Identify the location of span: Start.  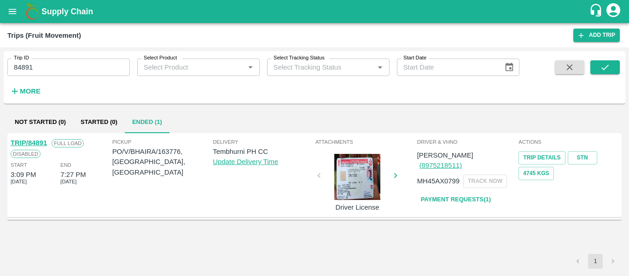
(18, 165).